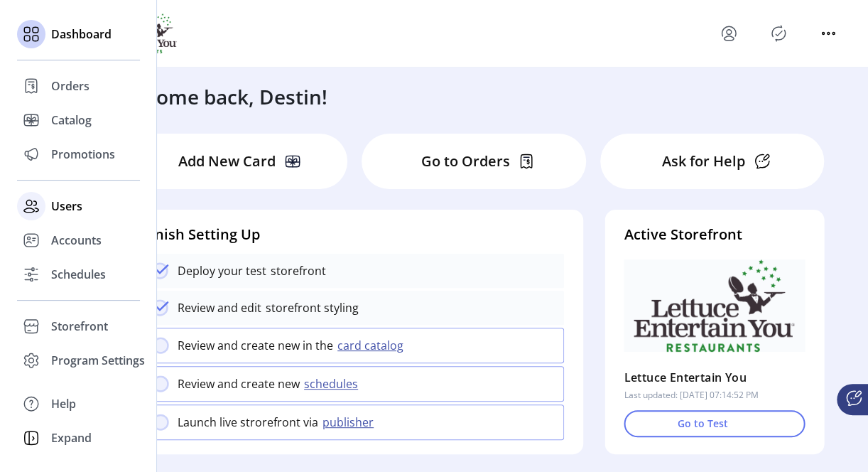 The image size is (868, 472). What do you see at coordinates (226, 161) in the screenshot?
I see `p: Add New Card` at bounding box center [226, 161].